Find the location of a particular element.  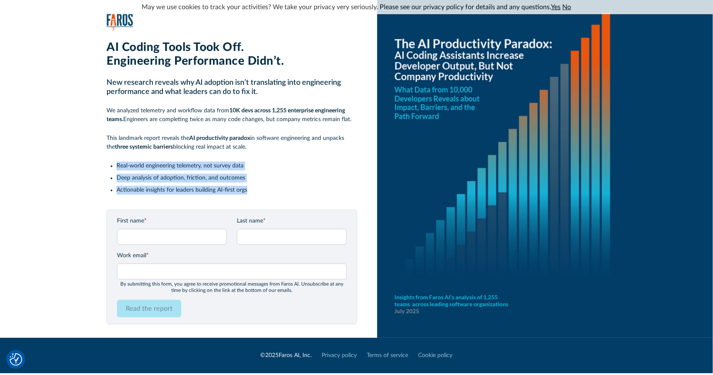

div: By submitting this form, you agree to receive promotional messages from Faros Al. Unsubscribe at ... is located at coordinates (232, 287).